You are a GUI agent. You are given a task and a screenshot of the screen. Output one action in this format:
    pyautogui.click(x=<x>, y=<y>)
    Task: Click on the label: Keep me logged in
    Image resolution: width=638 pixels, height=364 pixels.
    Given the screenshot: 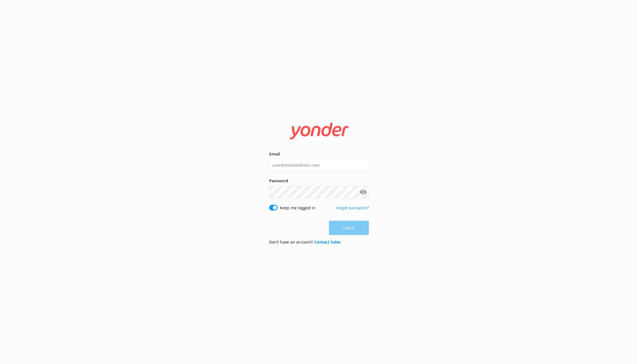 What is the action you would take?
    pyautogui.click(x=298, y=208)
    